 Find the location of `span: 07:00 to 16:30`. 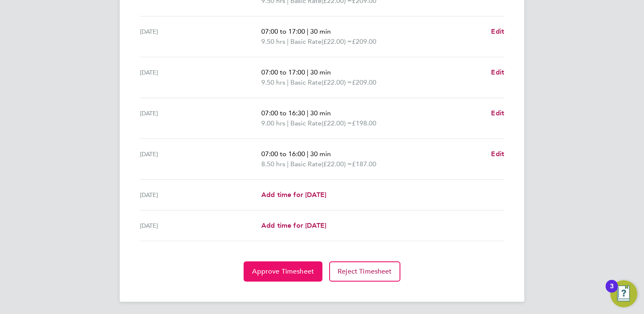

span: 07:00 to 16:30 is located at coordinates (283, 113).